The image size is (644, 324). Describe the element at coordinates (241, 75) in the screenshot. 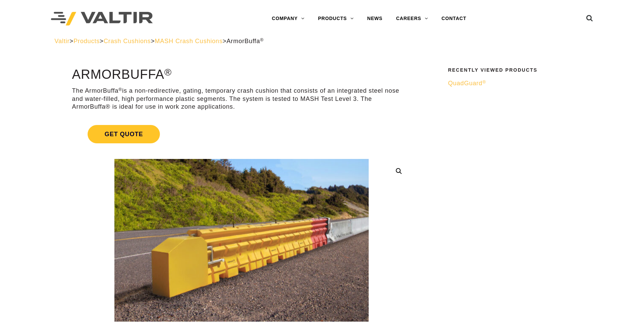

I see `h1: ArmorBuffa` at that location.